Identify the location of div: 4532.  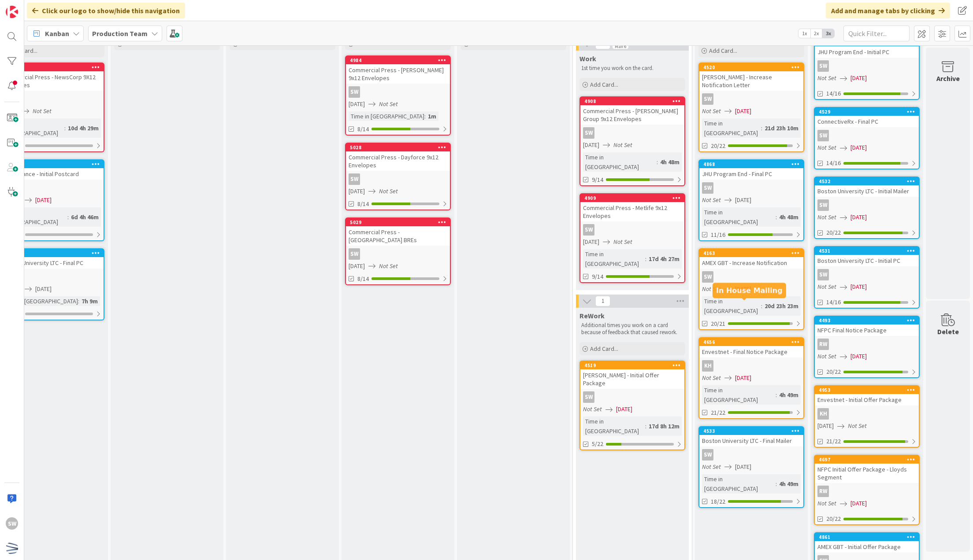
(867, 181).